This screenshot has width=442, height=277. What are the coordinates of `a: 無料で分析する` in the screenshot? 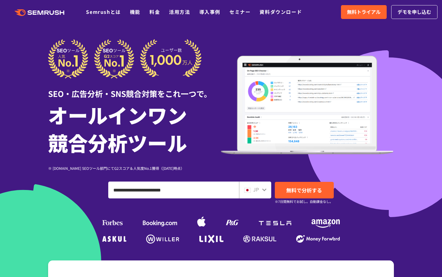 It's located at (304, 190).